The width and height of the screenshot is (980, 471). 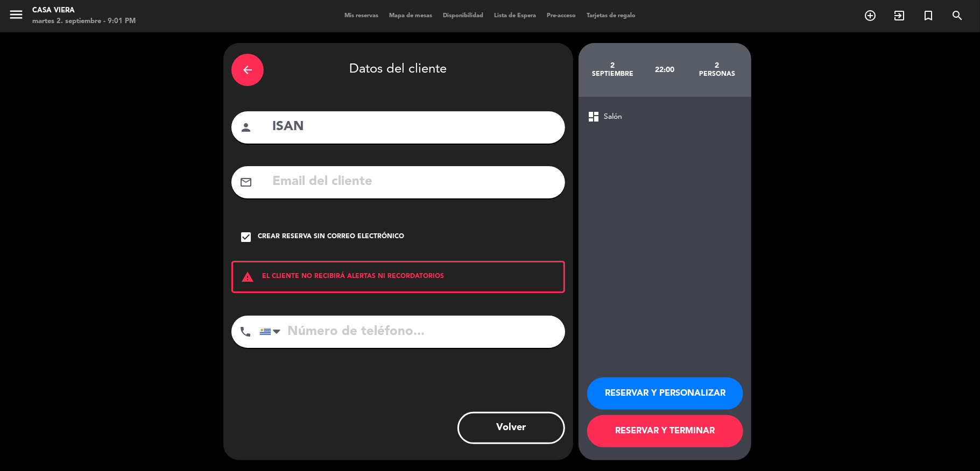 What do you see at coordinates (410, 16) in the screenshot?
I see `span: Mapa de mesas` at bounding box center [410, 16].